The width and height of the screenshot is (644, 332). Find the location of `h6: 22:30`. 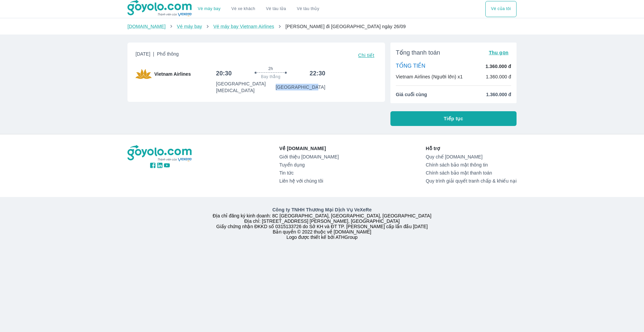

h6: 22:30 is located at coordinates (317, 74).